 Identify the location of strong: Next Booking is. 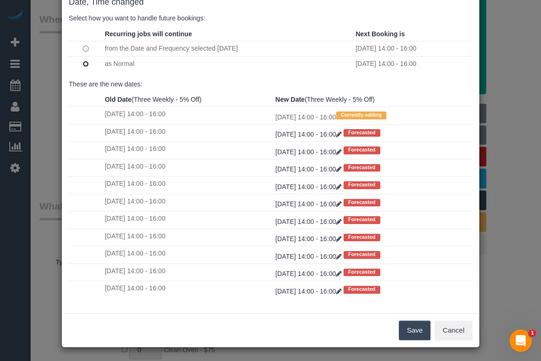
(380, 34).